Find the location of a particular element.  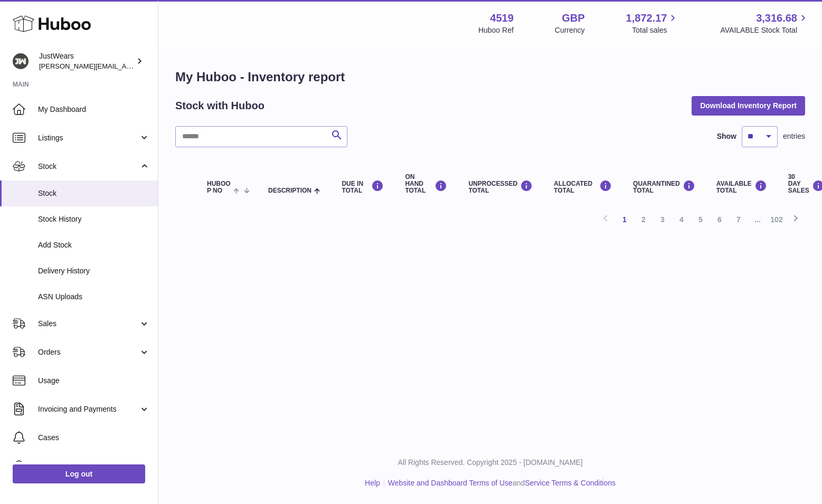

div: ON HAND Total is located at coordinates (426, 184).